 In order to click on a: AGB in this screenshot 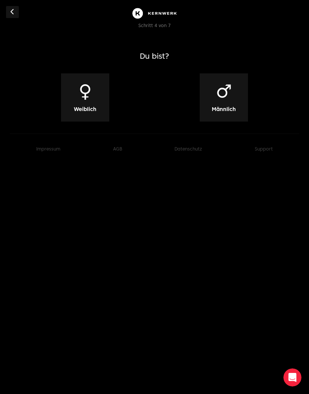, I will do `click(117, 149)`.